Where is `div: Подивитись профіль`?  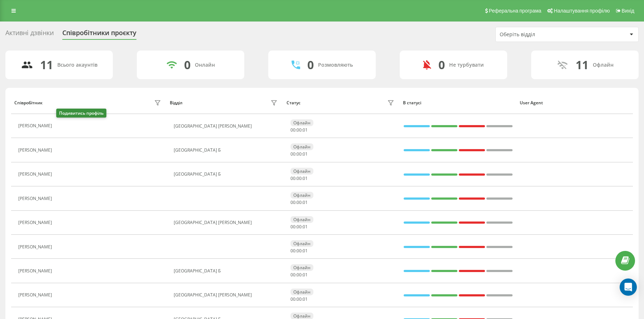 div: Подивитись профіль is located at coordinates (81, 113).